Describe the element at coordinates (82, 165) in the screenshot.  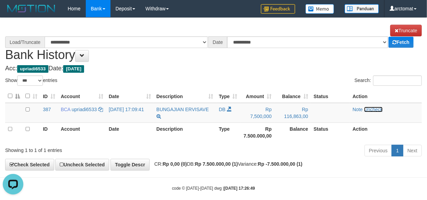
I see `a: Uncheck Selected` at that location.